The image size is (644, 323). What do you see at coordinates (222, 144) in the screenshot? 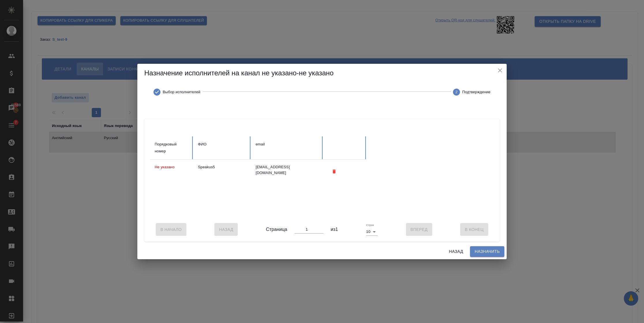
I see `div: ФИО` at bounding box center [222, 144].